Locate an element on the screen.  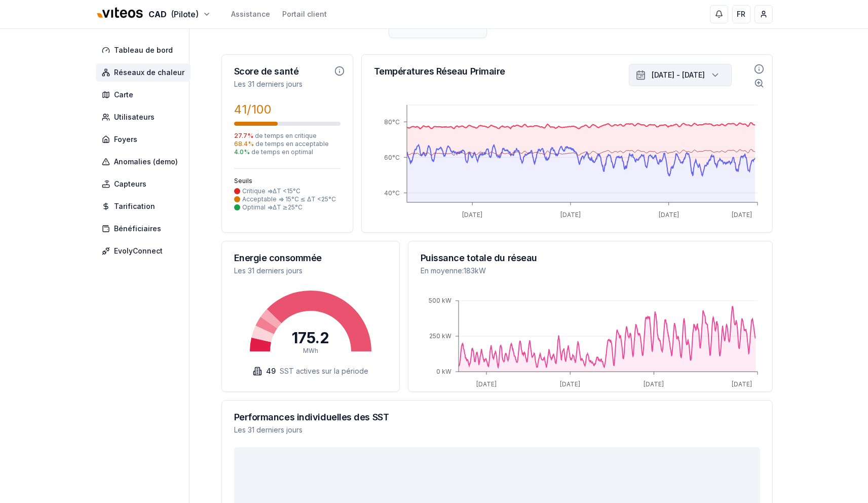
tspan: 80°C is located at coordinates (392, 122).